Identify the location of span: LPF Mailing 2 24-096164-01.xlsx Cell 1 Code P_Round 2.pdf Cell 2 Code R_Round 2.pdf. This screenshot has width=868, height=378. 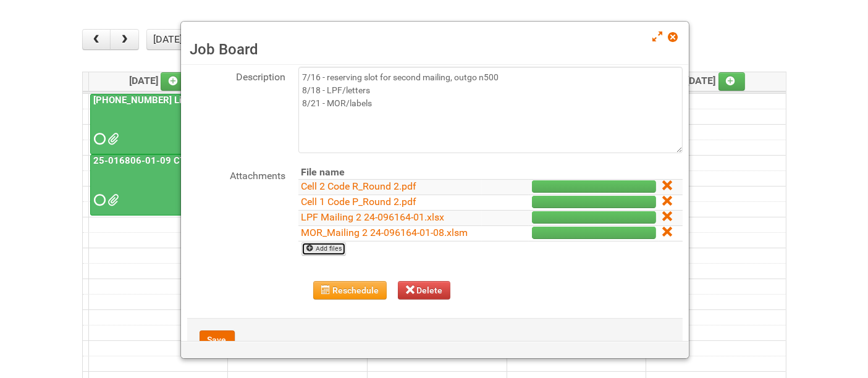
(112, 139).